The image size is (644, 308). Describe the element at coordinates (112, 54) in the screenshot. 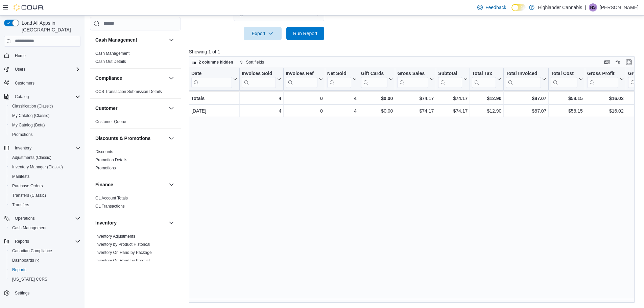

I see `span: Cash Management` at that location.